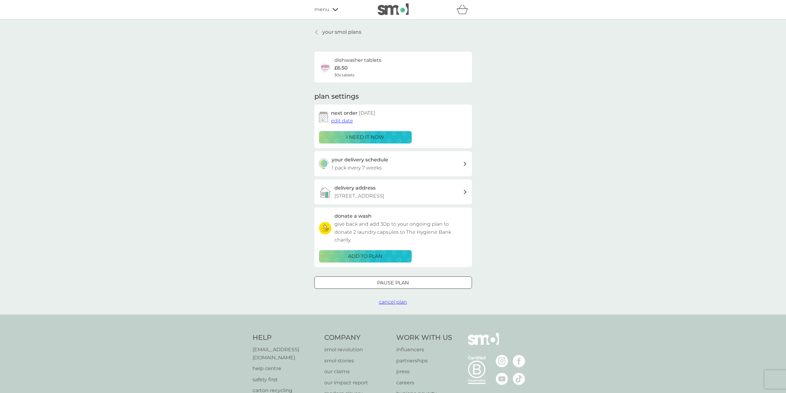 This screenshot has height=393, width=786. What do you see at coordinates (322, 10) in the screenshot?
I see `span: menu` at bounding box center [322, 10].